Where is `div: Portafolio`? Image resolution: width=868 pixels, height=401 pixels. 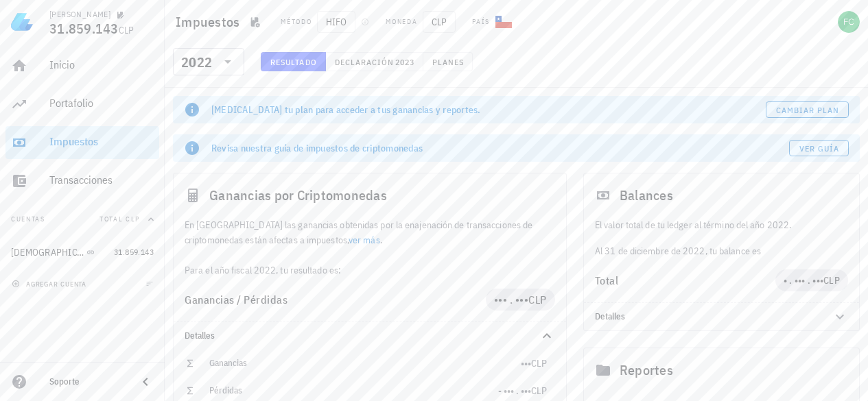
div: Portafolio is located at coordinates (101, 103).